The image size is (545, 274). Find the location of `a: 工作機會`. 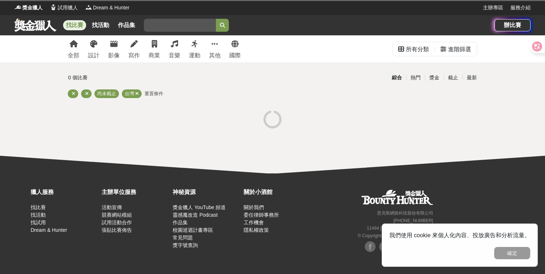

a: 工作機會 is located at coordinates (254, 222).